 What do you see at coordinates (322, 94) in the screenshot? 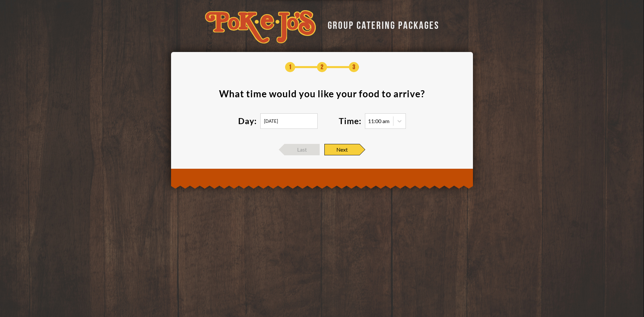
I see `div: What time would you like your food to arrive ?` at bounding box center [322, 94].